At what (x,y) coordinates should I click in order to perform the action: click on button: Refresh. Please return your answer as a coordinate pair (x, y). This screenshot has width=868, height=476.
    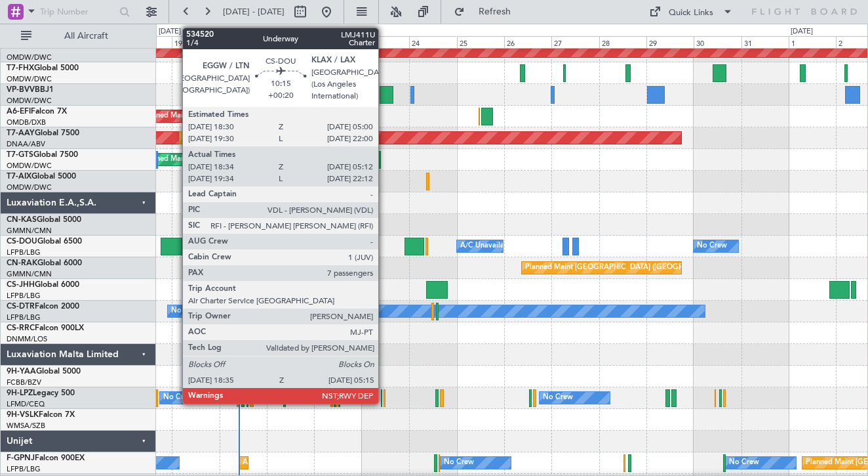
    Looking at the image, I should click on (487, 12).